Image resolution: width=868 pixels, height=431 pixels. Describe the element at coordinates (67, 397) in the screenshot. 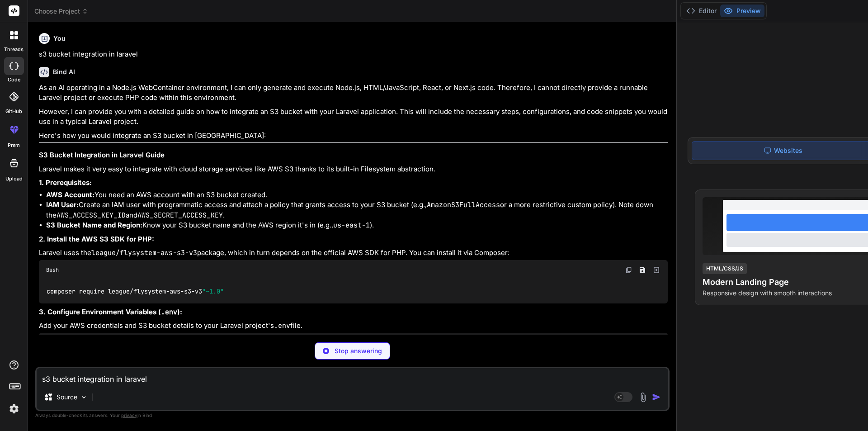

I see `p: Source` at that location.